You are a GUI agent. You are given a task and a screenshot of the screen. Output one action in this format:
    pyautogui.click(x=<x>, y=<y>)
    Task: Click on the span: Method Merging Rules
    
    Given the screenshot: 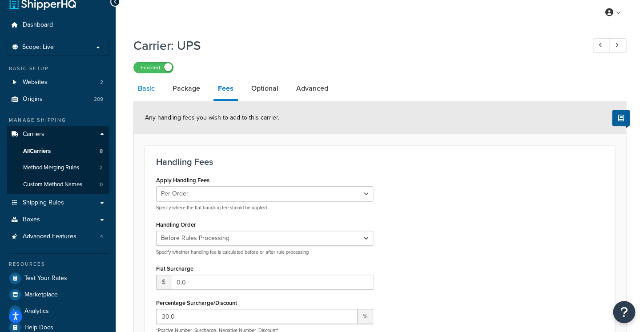 What is the action you would take?
    pyautogui.click(x=51, y=167)
    